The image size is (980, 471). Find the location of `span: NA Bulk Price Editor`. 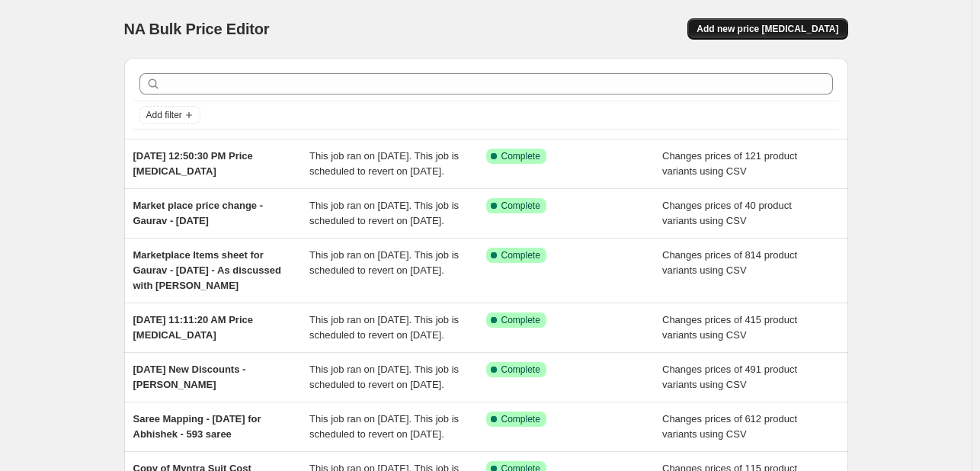

span: NA Bulk Price Editor is located at coordinates (196, 29).